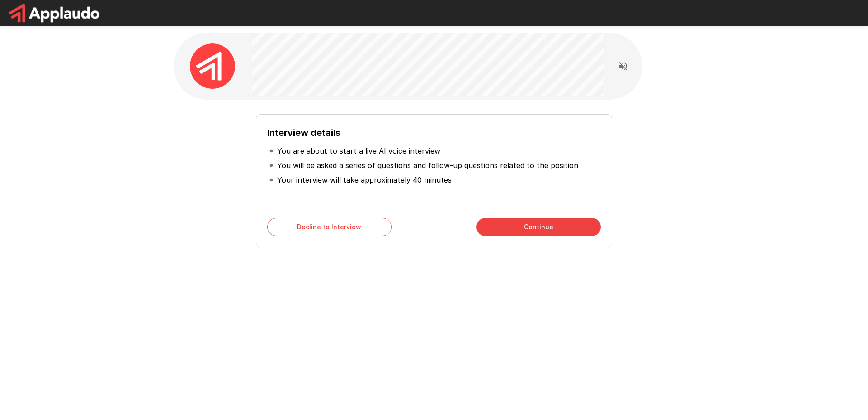 The width and height of the screenshot is (868, 420). Describe the element at coordinates (538, 227) in the screenshot. I see `button: Continue` at that location.